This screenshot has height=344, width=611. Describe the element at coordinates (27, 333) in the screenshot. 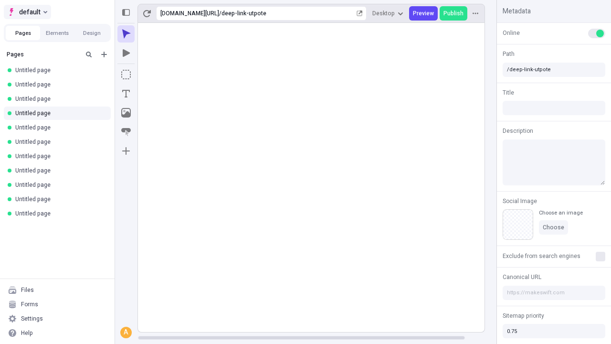

I see `div: Help` at that location.